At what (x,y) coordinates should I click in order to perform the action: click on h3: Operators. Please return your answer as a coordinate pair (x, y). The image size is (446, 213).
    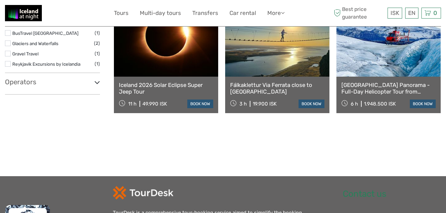
    Looking at the image, I should click on (52, 82).